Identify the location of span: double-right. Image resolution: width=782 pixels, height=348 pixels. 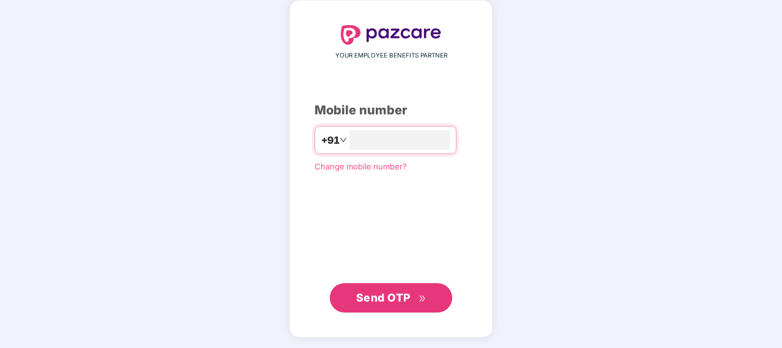
(422, 299).